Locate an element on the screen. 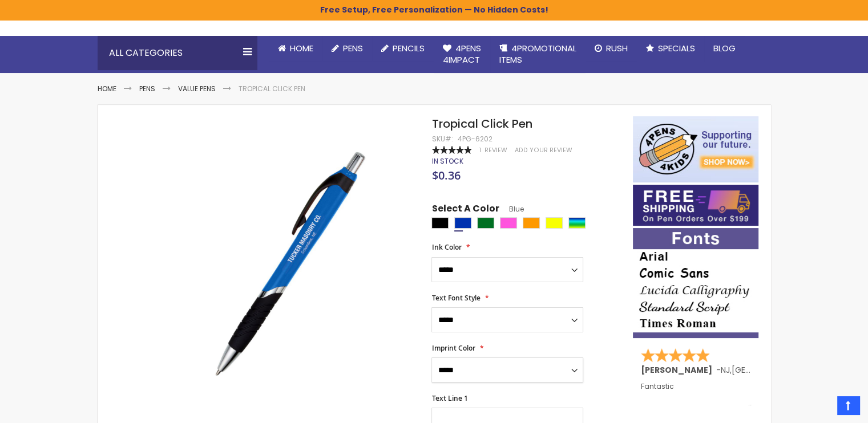 The width and height of the screenshot is (868, 423). a: Value Pens is located at coordinates (197, 89).